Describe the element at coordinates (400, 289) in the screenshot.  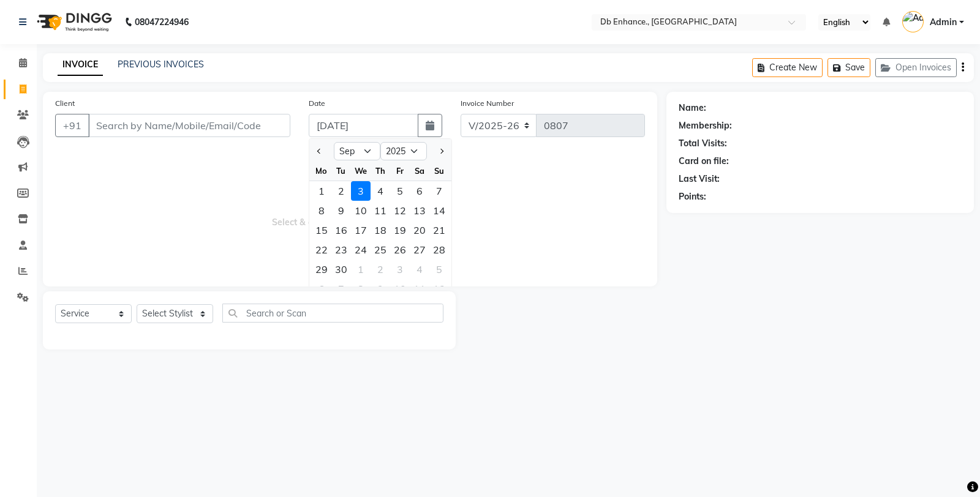
I see `div: Friday, October 10, 2025` at that location.